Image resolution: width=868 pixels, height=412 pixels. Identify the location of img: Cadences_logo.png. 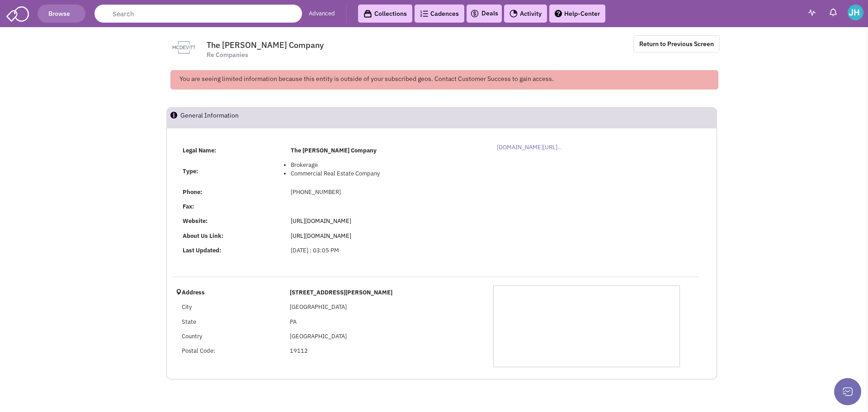
(424, 14).